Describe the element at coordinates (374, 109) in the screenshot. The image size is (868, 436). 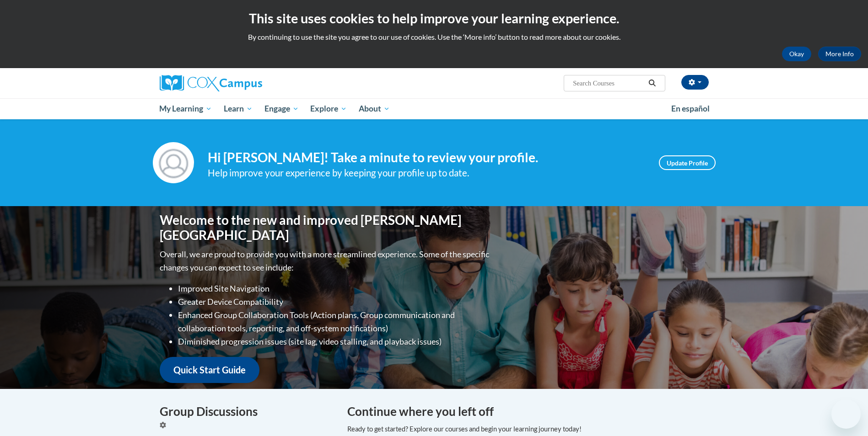
I see `a: About` at that location.